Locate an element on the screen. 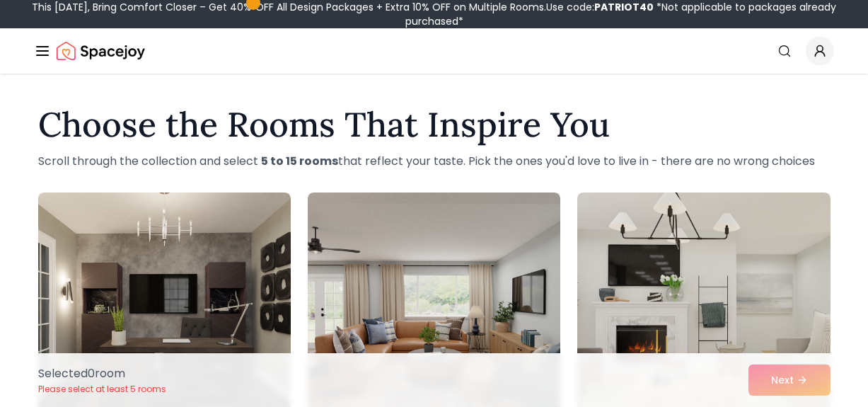 This screenshot has width=868, height=407. h1: Choose the Rooms That Inspire You is located at coordinates (434, 125).